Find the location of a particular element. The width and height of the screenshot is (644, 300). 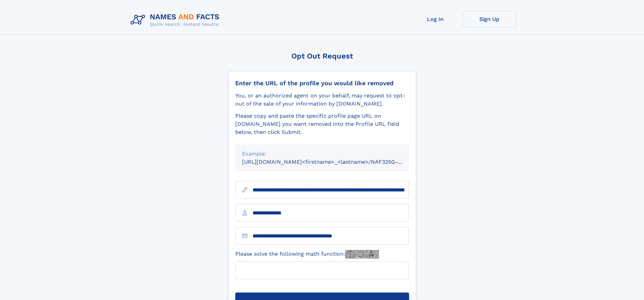

div: You, or an authorized agent on your behalf, may request to opt-out of the sale of your informatio... is located at coordinates (322, 100).